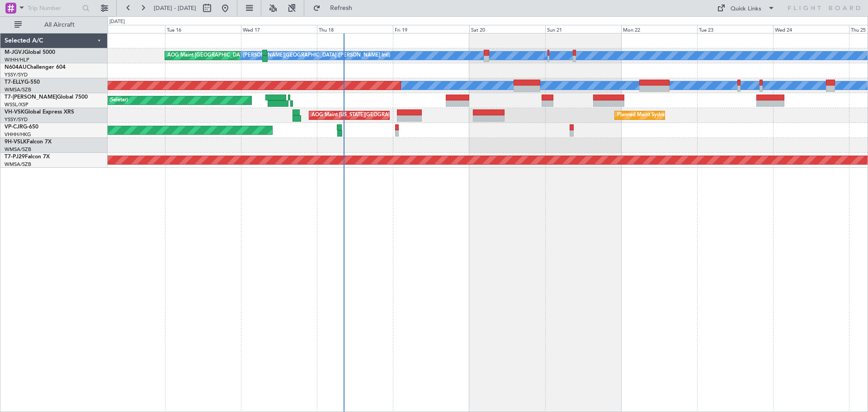 This screenshot has width=868, height=412. I want to click on div: Sun 21, so click(583, 29).